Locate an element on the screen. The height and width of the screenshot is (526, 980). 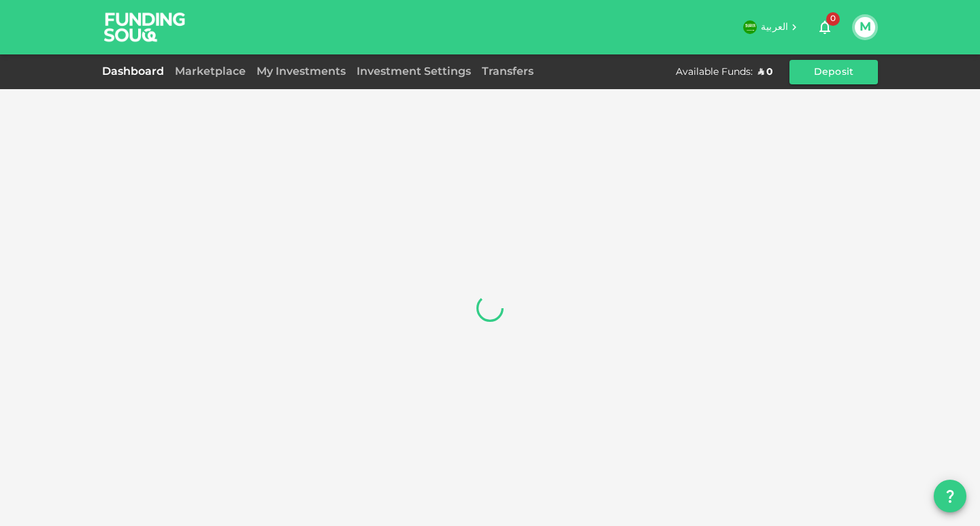
a: Transfers is located at coordinates (507, 71).